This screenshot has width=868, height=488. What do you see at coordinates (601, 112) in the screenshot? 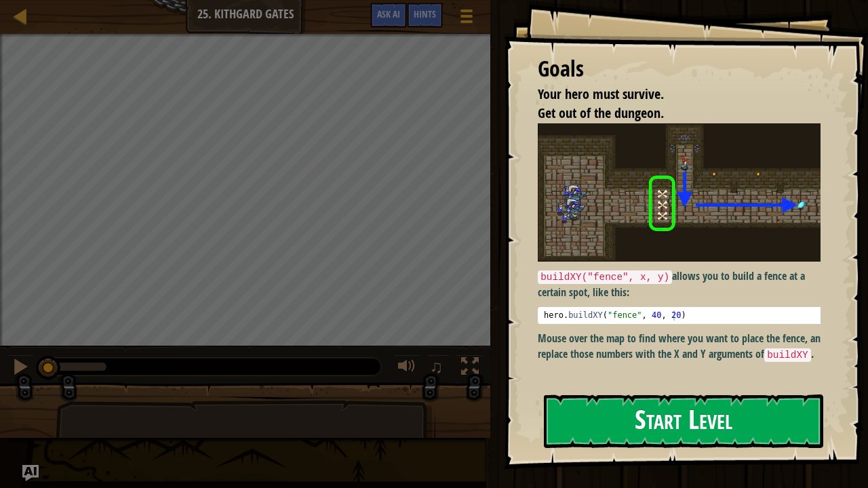
I see `span: Get out of the dungeon.` at bounding box center [601, 112].